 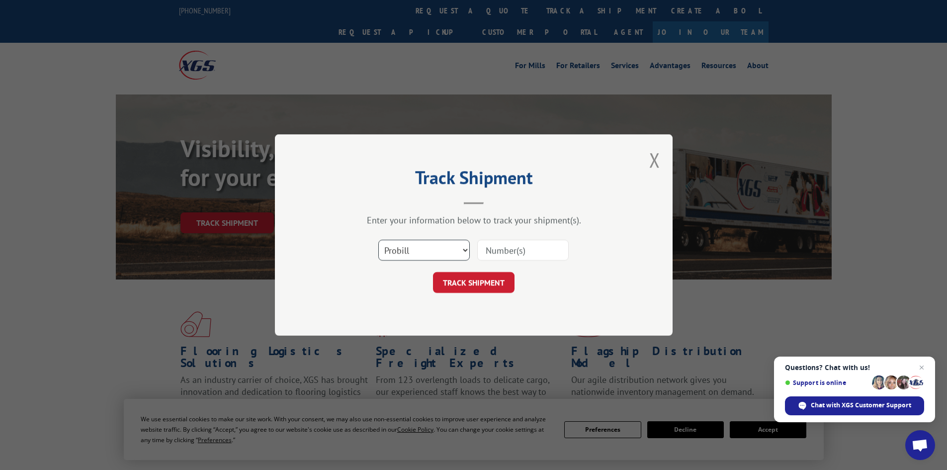 What do you see at coordinates (922, 367) in the screenshot?
I see `span: Close chat` at bounding box center [922, 367].